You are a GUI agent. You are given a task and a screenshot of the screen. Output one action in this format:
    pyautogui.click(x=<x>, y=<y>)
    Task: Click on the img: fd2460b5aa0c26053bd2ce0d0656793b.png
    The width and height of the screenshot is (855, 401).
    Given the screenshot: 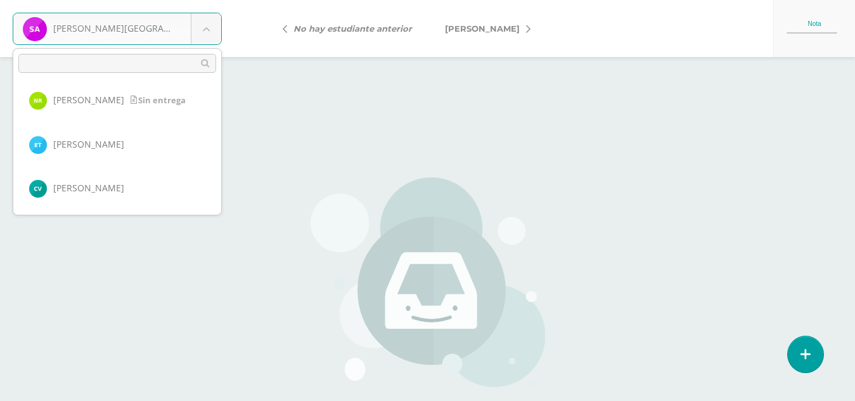 What is the action you would take?
    pyautogui.click(x=38, y=189)
    